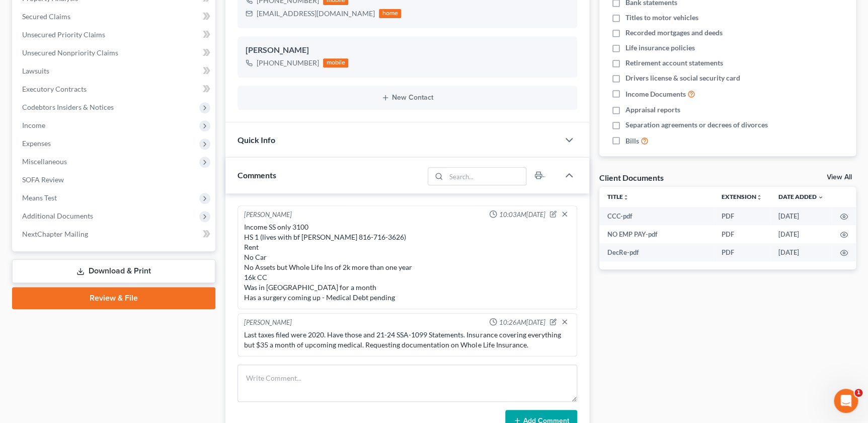 The image size is (868, 423). Describe the element at coordinates (115, 71) in the screenshot. I see `a: Lawsuits` at that location.